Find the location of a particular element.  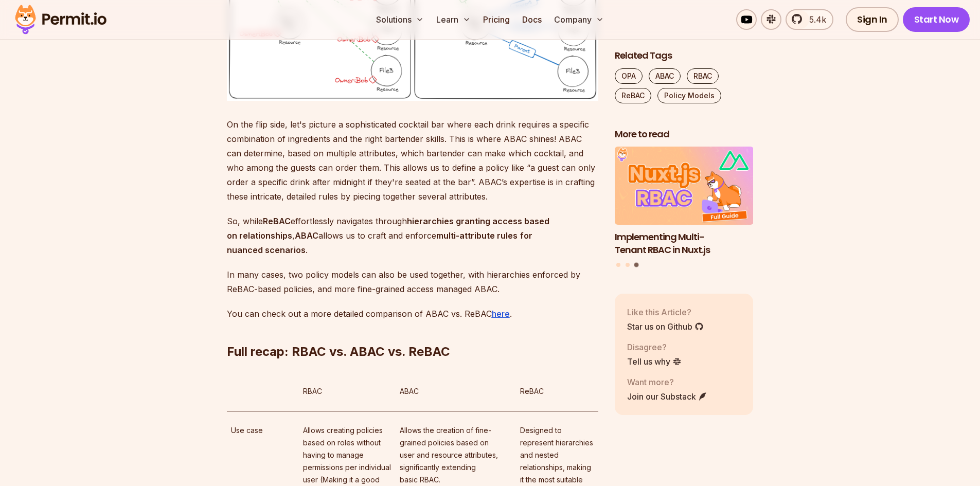

h2: Related Tags is located at coordinates (684, 55).